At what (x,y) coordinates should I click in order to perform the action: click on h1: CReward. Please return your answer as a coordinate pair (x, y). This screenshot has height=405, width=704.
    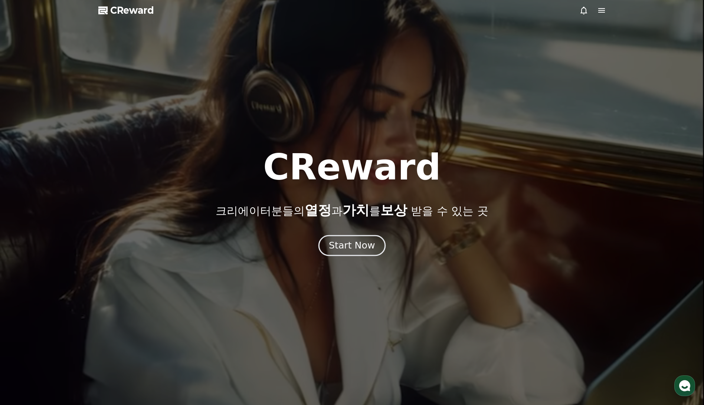
    Looking at the image, I should click on (352, 167).